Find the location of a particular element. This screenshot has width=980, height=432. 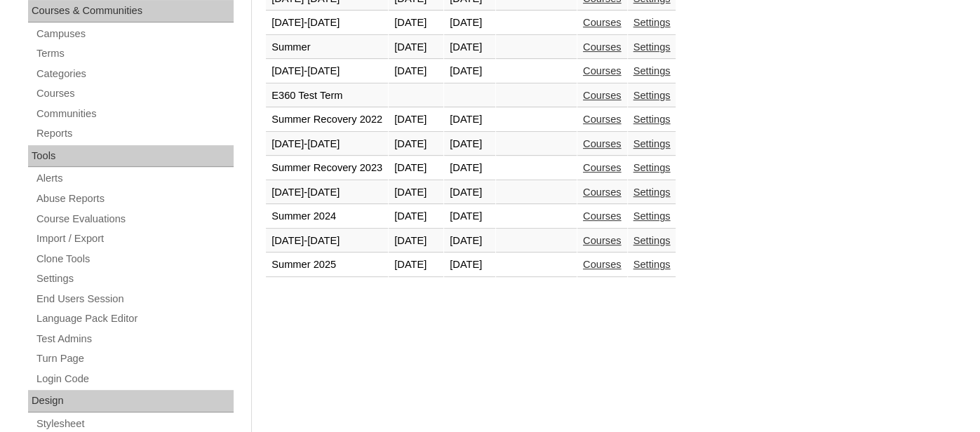

a: Test Admins is located at coordinates (134, 338).